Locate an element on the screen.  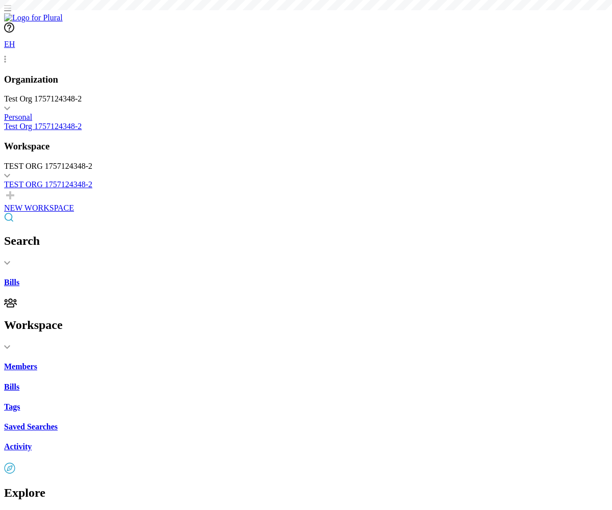
div: NEW WORKSPACE is located at coordinates (306, 208).